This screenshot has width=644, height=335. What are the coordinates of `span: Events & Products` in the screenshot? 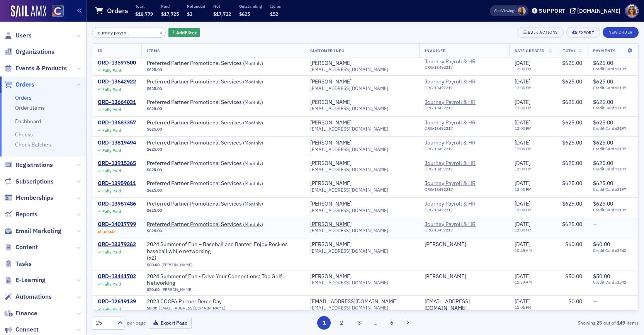 It's located at (41, 68).